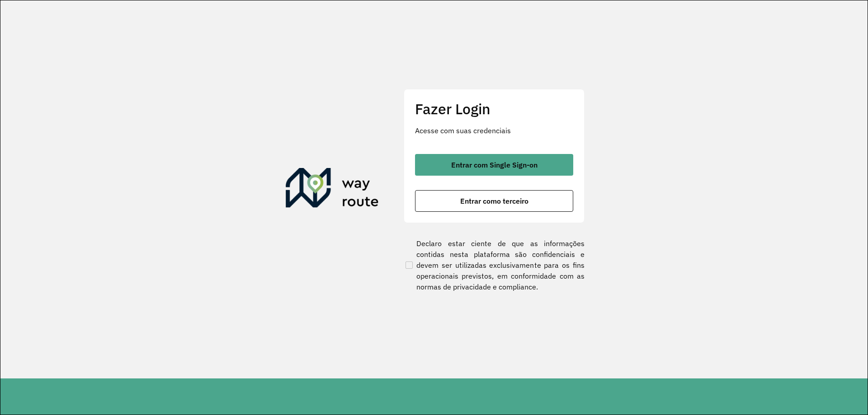 The width and height of the screenshot is (868, 415). What do you see at coordinates (494, 109) in the screenshot?
I see `h2: Fazer Login` at bounding box center [494, 109].